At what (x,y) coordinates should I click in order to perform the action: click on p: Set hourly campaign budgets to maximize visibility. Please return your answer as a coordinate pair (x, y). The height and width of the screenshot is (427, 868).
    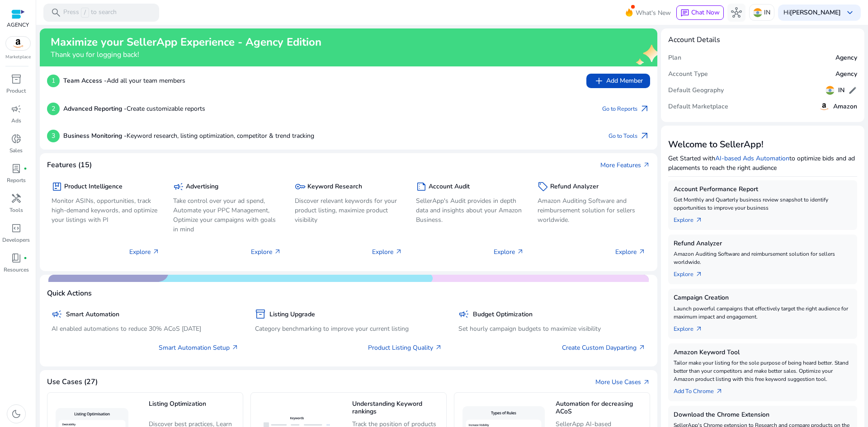
    Looking at the image, I should click on (552, 329).